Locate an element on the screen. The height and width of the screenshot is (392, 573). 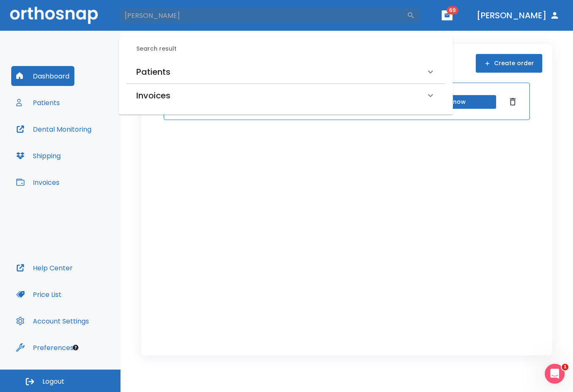
button: Preferences is located at coordinates (45, 348).